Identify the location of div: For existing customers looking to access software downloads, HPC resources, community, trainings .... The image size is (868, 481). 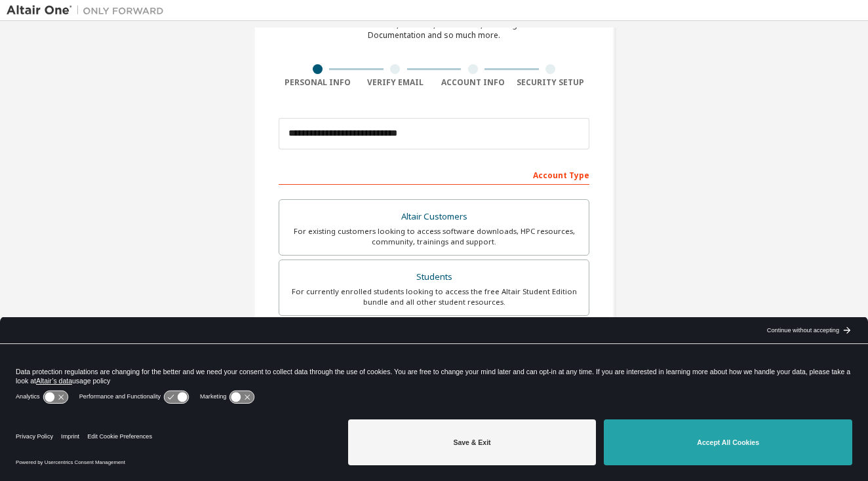
(434, 237).